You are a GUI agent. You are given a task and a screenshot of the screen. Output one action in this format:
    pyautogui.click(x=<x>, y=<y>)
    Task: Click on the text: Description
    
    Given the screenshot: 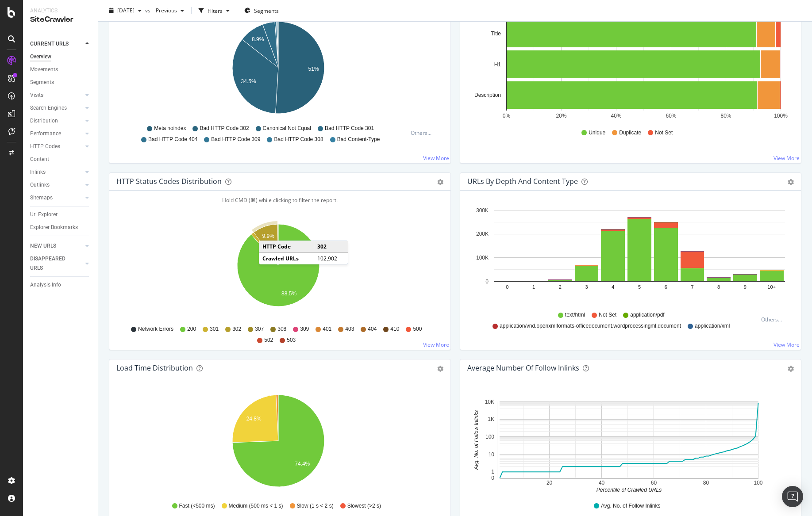 What is the action you would take?
    pyautogui.click(x=487, y=95)
    